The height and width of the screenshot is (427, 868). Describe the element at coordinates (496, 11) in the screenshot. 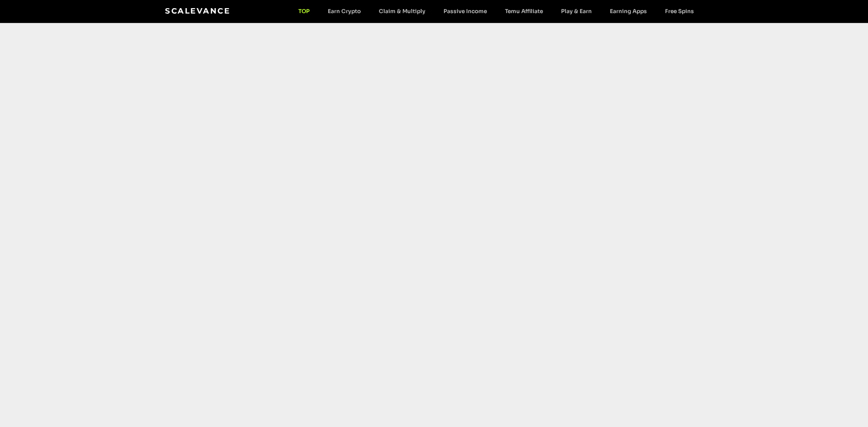

I see `nav: Menu` at that location.